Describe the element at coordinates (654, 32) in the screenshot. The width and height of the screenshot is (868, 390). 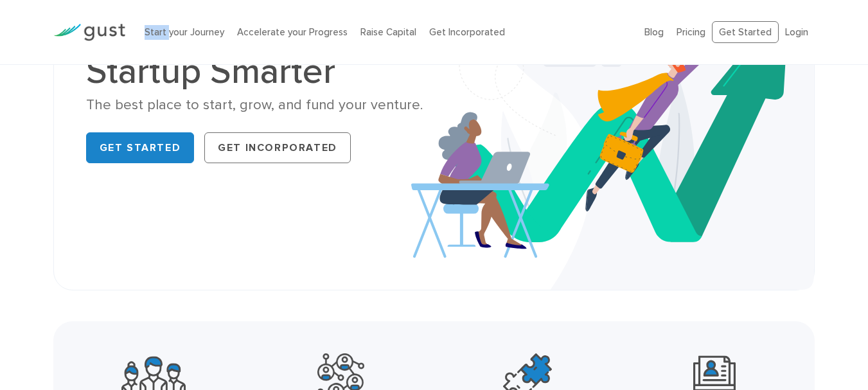
I see `a: Blog` at that location.